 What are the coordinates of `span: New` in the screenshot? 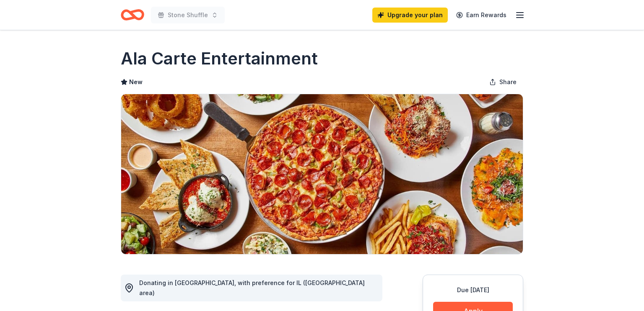 It's located at (136, 82).